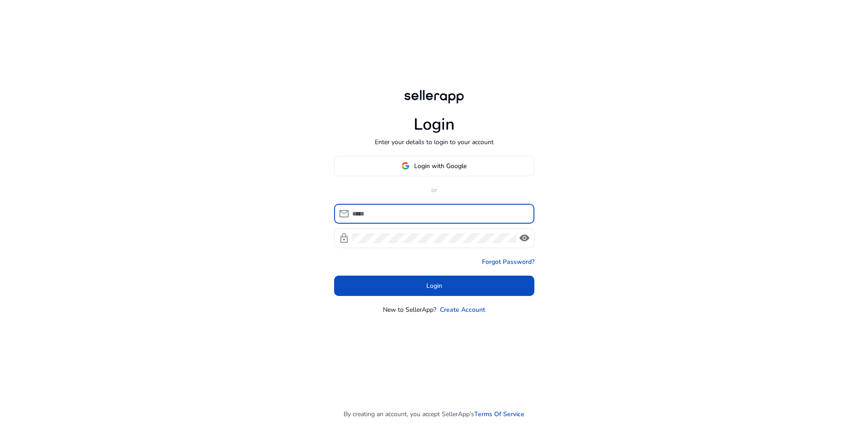 The width and height of the screenshot is (868, 427). What do you see at coordinates (434, 286) in the screenshot?
I see `span: Login` at bounding box center [434, 286].